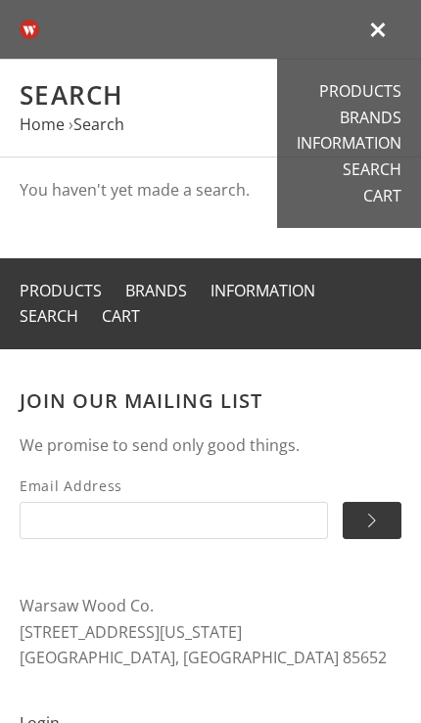 The height and width of the screenshot is (723, 421). Describe the element at coordinates (42, 124) in the screenshot. I see `span: Home` at that location.